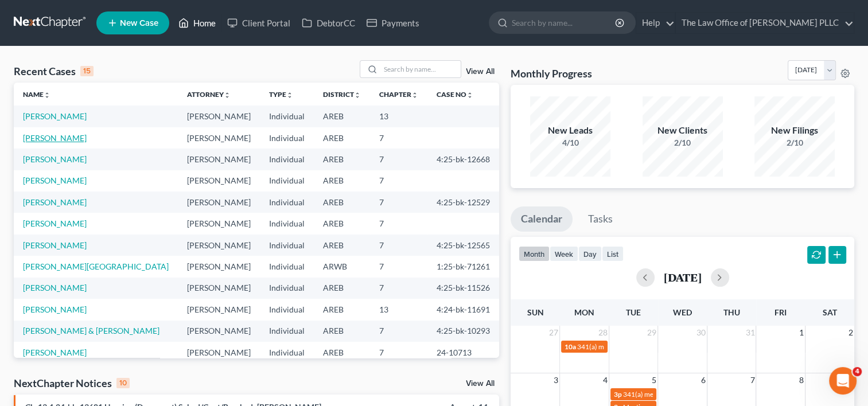  I want to click on a: Typeunfold_more, so click(282, 94).